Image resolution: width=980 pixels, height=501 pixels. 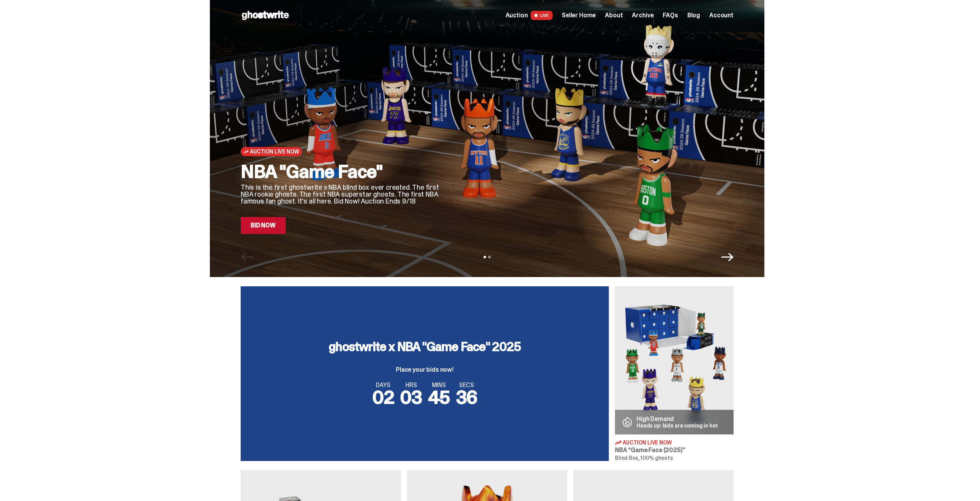 What do you see at coordinates (674, 450) in the screenshot?
I see `h3: NBA “Game Face (2025)”` at bounding box center [674, 450].